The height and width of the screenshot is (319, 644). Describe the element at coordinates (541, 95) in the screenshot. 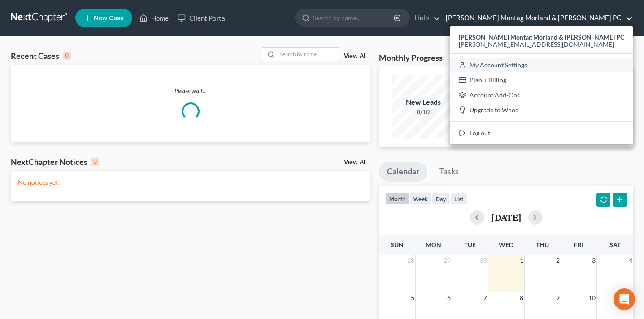

I see `a: Account Add-Ons` at that location.